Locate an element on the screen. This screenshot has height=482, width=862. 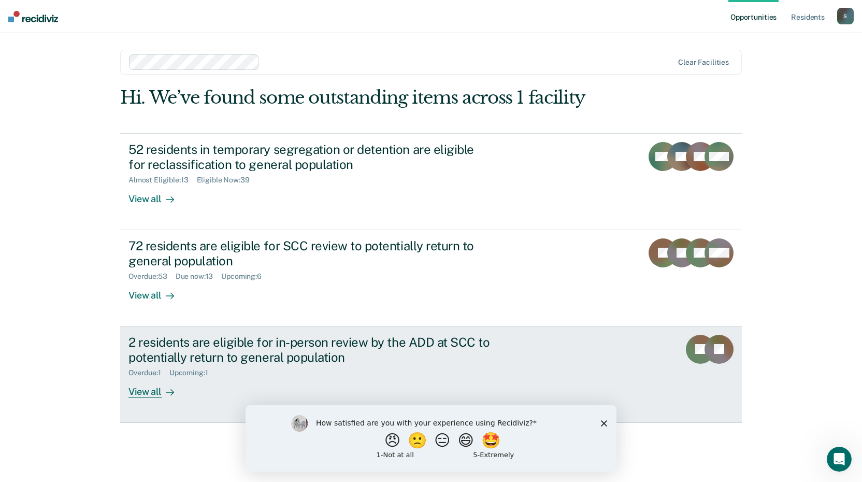
button: 1 is located at coordinates (148, 36).